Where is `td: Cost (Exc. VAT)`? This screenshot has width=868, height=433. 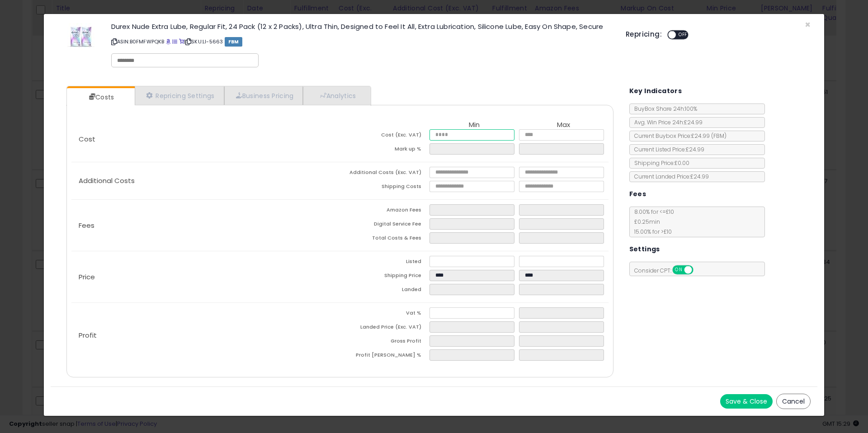 td: Cost (Exc. VAT) is located at coordinates (384, 136).